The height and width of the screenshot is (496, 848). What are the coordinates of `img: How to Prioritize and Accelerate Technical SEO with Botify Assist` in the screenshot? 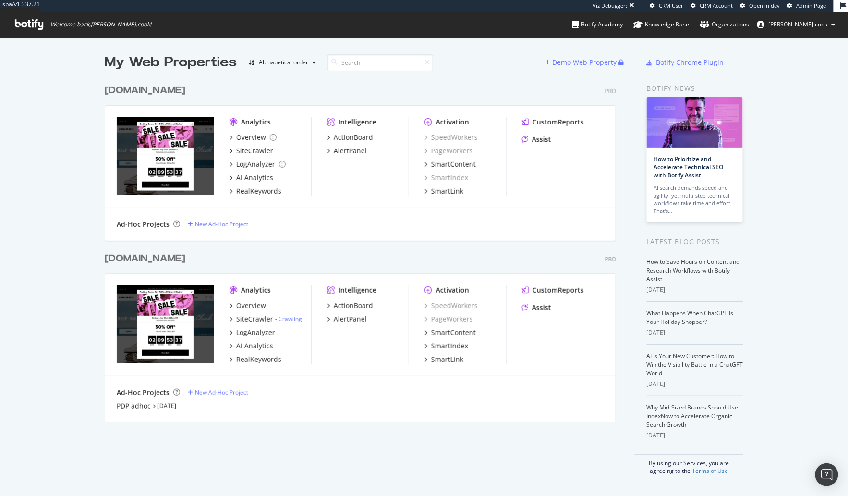 It's located at (695, 122).